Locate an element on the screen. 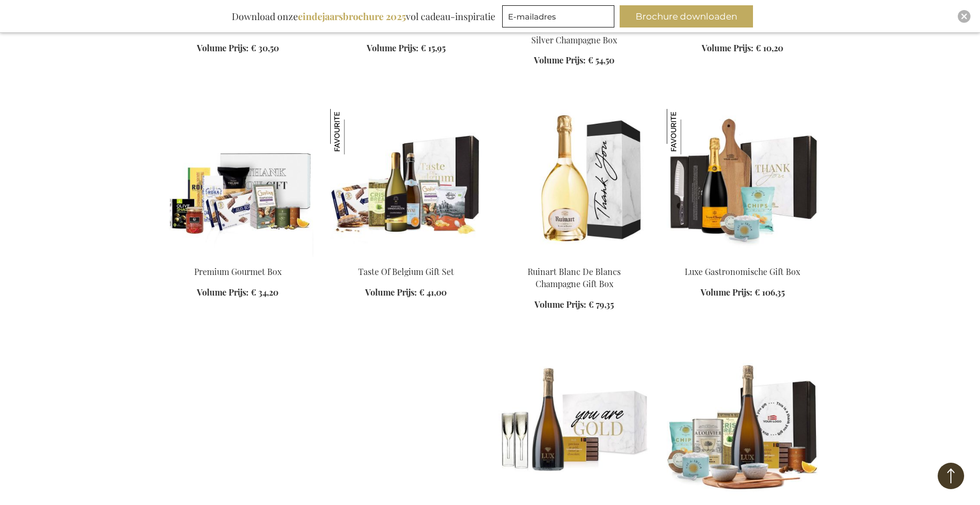 The image size is (980, 505). img: Fourchette Beer Gift Box is located at coordinates (406, 427).